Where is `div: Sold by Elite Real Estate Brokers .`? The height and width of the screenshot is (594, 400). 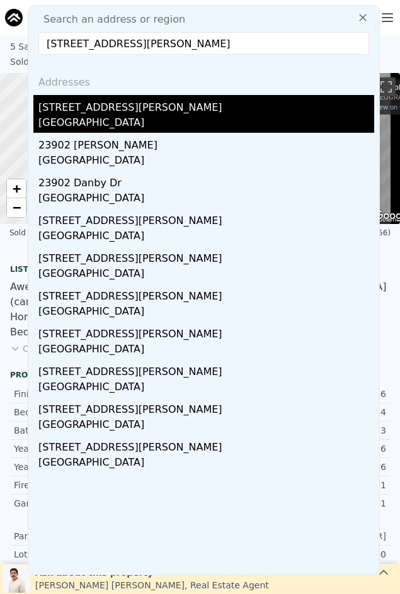 div: Sold by Elite Real Estate Brokers . is located at coordinates (70, 233).